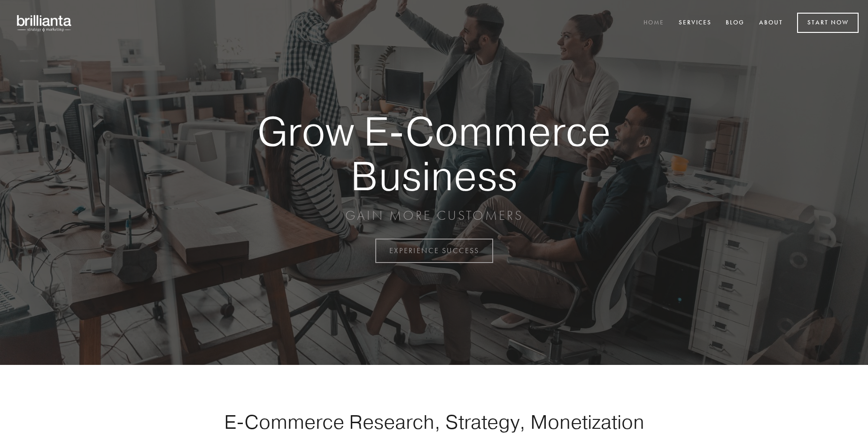  What do you see at coordinates (735, 23) in the screenshot?
I see `a: Blog` at bounding box center [735, 23].